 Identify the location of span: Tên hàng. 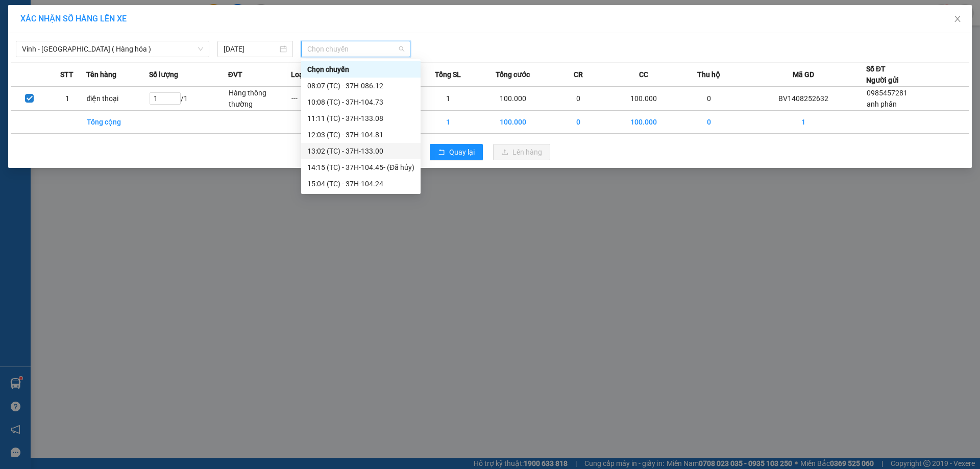
(101, 75).